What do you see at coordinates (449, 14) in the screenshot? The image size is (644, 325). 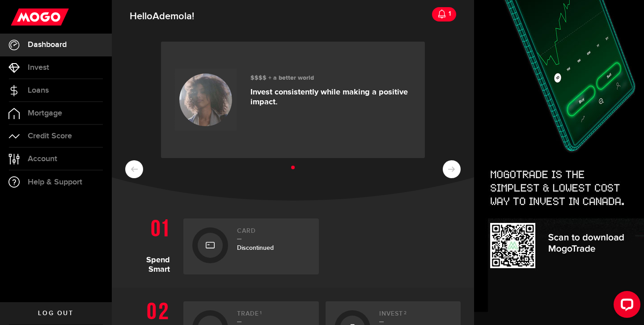 I see `div: 1` at bounding box center [449, 14].